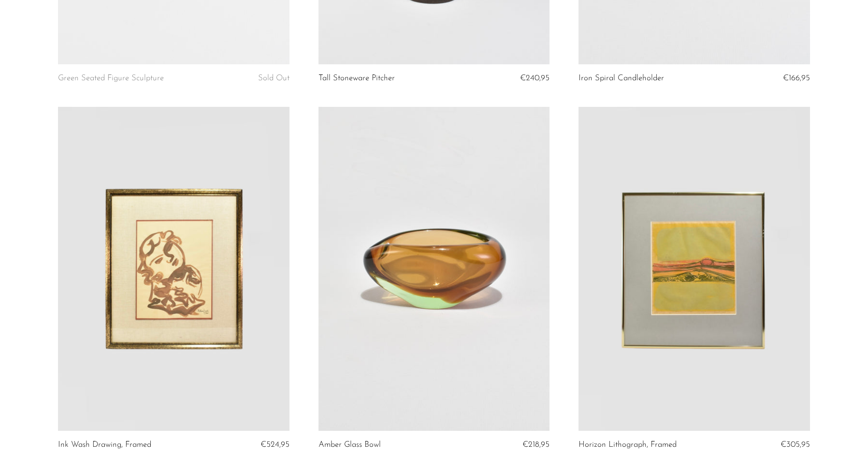  Describe the element at coordinates (104, 445) in the screenshot. I see `a: Ink Wash Drawing, Framed` at that location.